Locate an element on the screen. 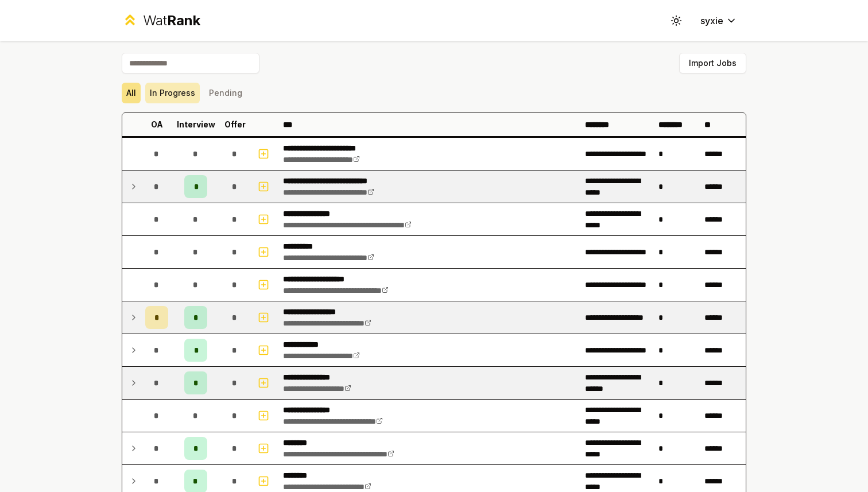 The width and height of the screenshot is (868, 492). p: Offer is located at coordinates (234, 124).